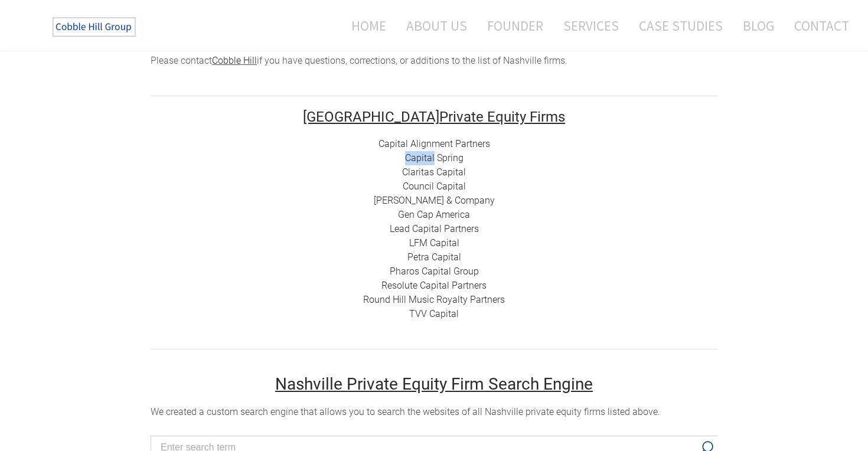 This screenshot has width=868, height=451. Describe the element at coordinates (758, 25) in the screenshot. I see `a: Blog` at that location.